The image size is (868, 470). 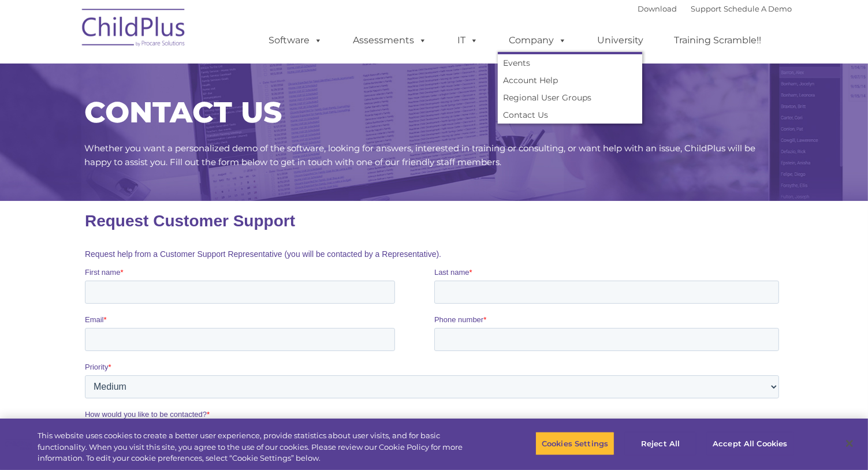 What do you see at coordinates (538, 41) in the screenshot?
I see `a: Company` at bounding box center [538, 41].